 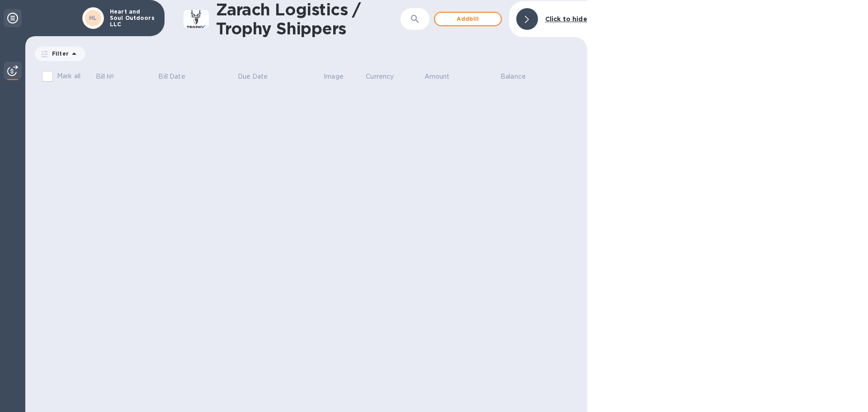 What do you see at coordinates (259, 76) in the screenshot?
I see `span: Due Date` at bounding box center [259, 76].